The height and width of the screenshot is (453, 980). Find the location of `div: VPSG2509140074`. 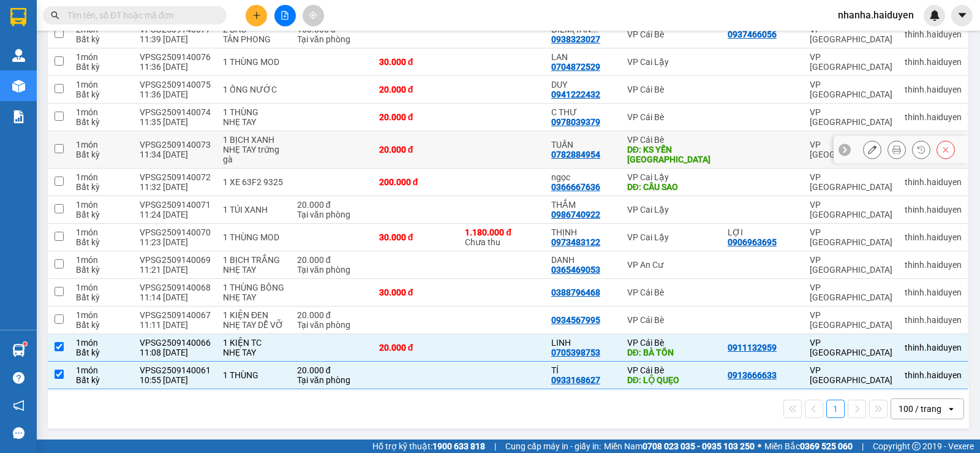

div: VPSG2509140074 is located at coordinates (175, 112).